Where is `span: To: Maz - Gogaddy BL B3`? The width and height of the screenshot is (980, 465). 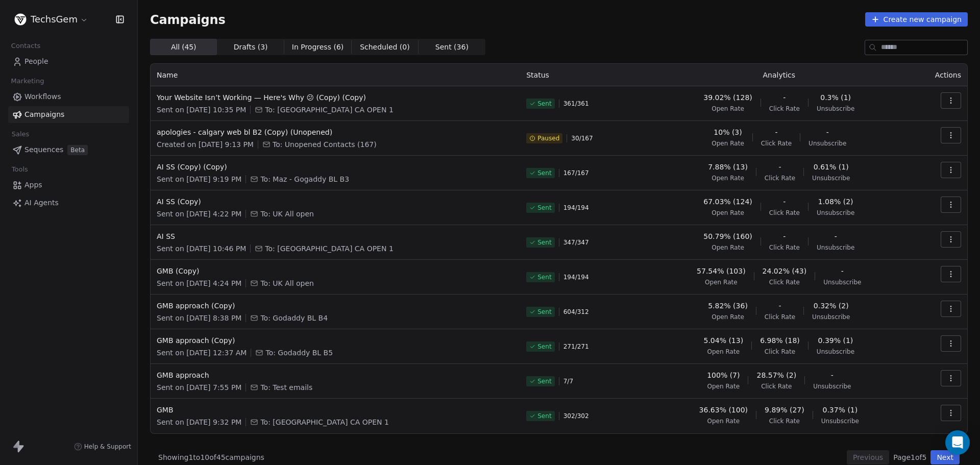 span: To: Maz - Gogaddy BL B3 is located at coordinates (305, 179).